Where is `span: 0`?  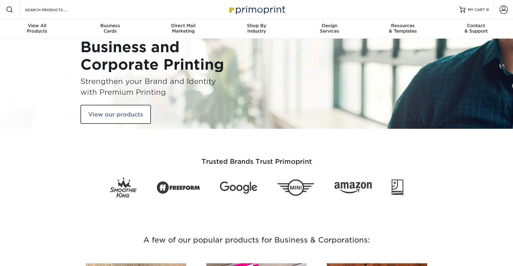
span: 0 is located at coordinates (487, 10).